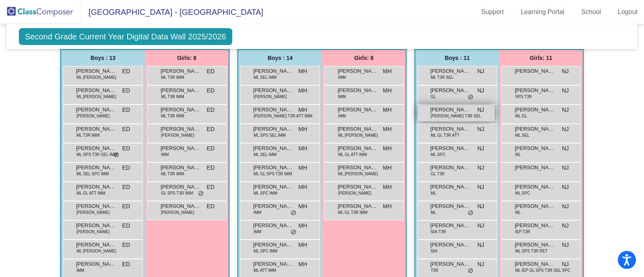  What do you see at coordinates (269, 136) in the screenshot?
I see `span: ML SPS SEL IMM` at bounding box center [269, 136].